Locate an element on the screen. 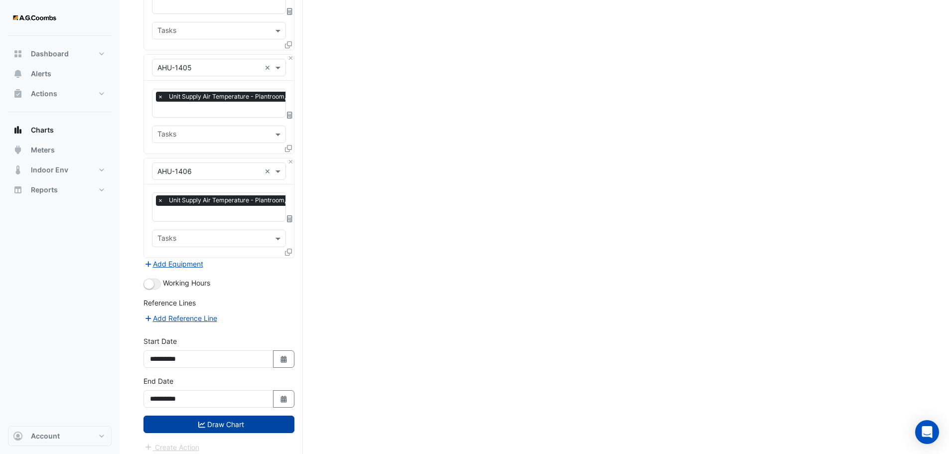 Image resolution: width=949 pixels, height=454 pixels. label: Reference Lines is located at coordinates (169, 302).